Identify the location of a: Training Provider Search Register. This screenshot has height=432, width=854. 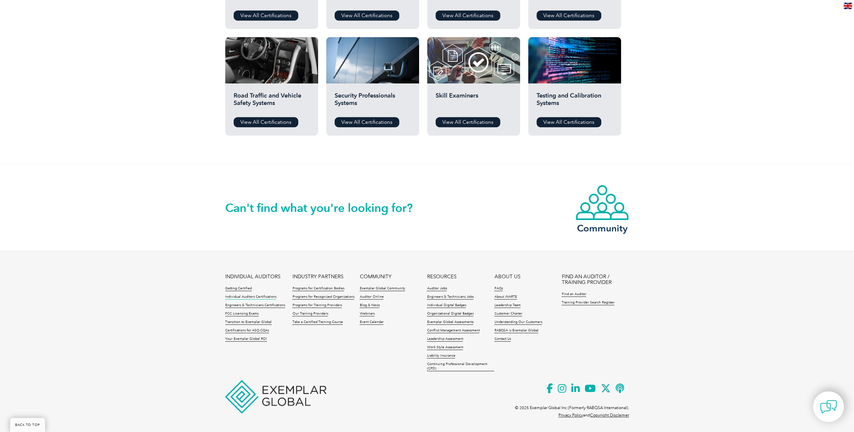
(588, 303).